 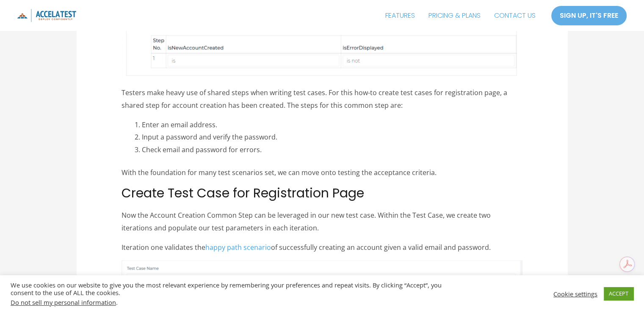 What do you see at coordinates (322, 173) in the screenshot?
I see `p: With the foundation for many test scenarios set, we can move onto testing the acceptance criteria.` at bounding box center [322, 173].